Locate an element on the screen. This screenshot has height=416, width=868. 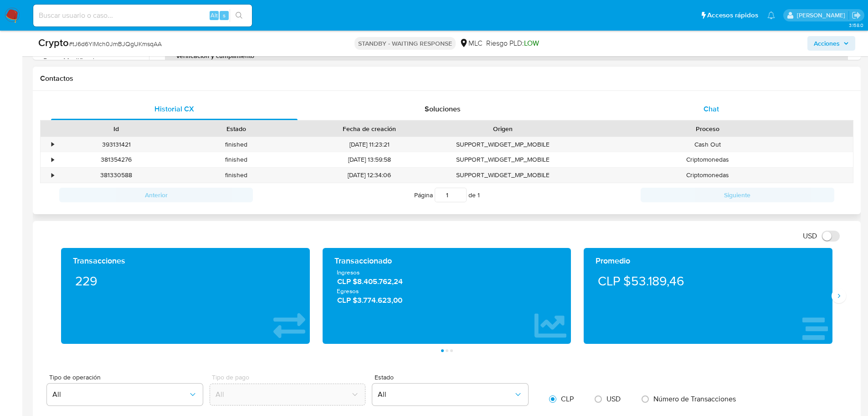
button: search-icon is located at coordinates (239, 15).